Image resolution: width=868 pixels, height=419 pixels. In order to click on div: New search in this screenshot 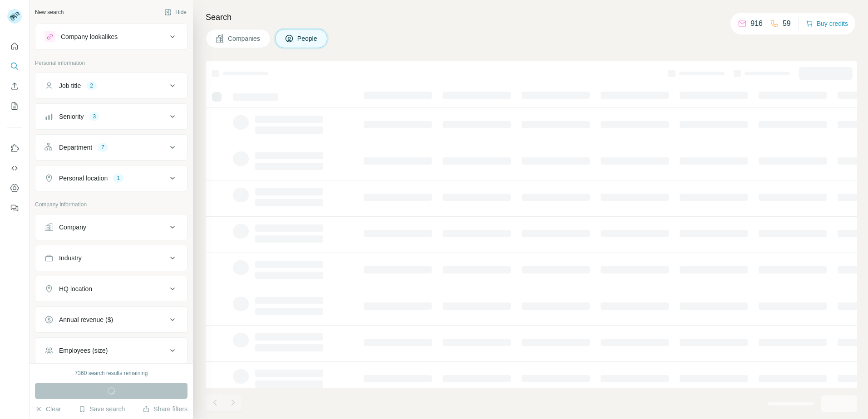, I will do `click(49, 12)`.